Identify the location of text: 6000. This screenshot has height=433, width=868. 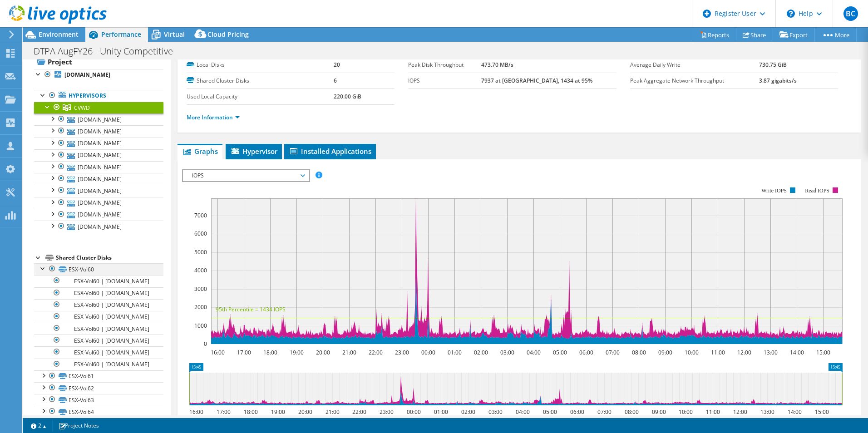
(201, 233).